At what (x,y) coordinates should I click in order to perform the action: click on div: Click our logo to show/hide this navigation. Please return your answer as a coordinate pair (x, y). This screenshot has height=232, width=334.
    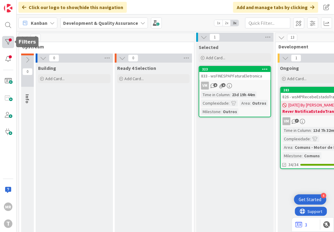
    Looking at the image, I should click on (72, 7).